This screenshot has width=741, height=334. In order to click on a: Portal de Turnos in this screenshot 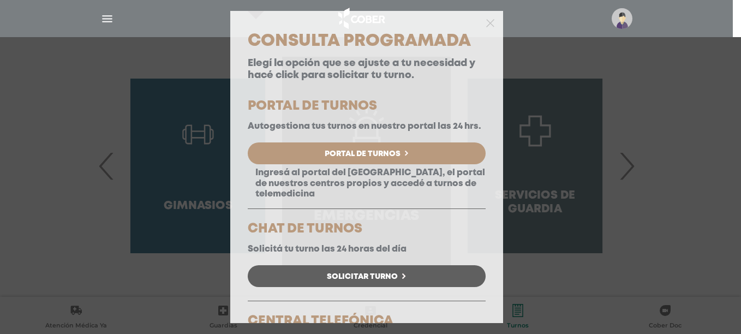, I will do `click(367, 153)`.